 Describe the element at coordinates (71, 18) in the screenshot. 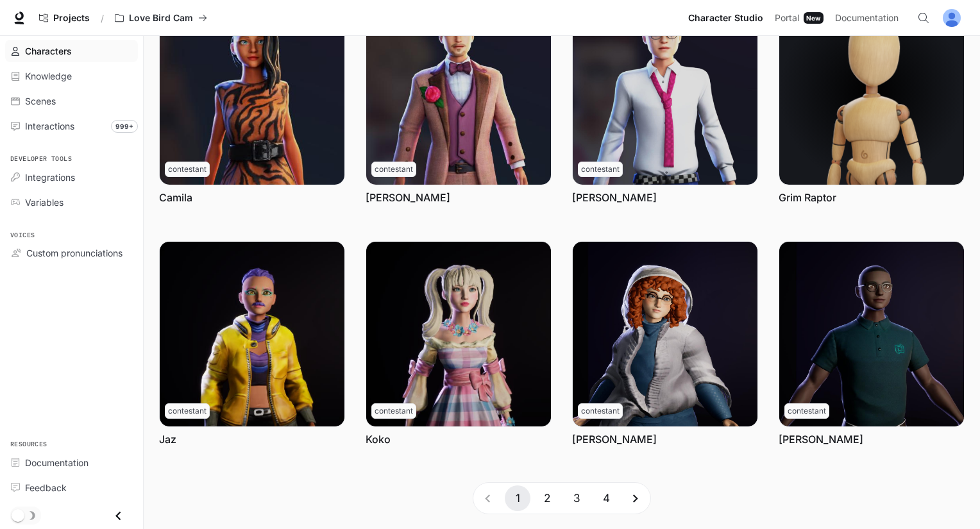

I see `span: Projects` at that location.